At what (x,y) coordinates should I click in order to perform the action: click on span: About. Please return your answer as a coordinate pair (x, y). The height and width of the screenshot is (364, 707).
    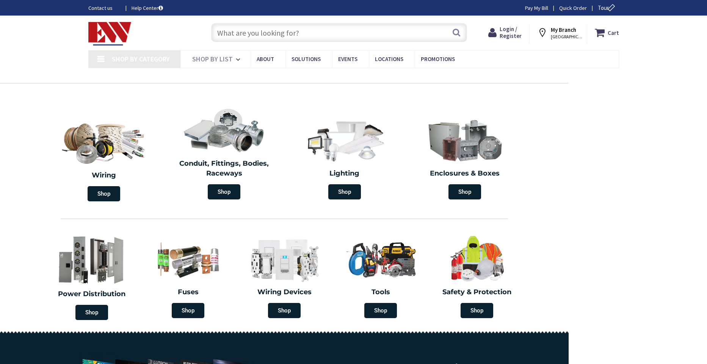
    Looking at the image, I should click on (265, 59).